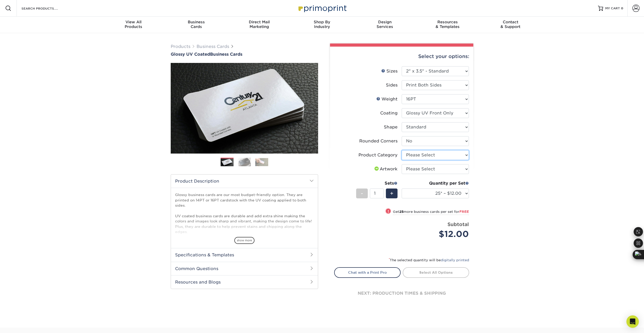  I want to click on div: Industry, so click(322, 24).